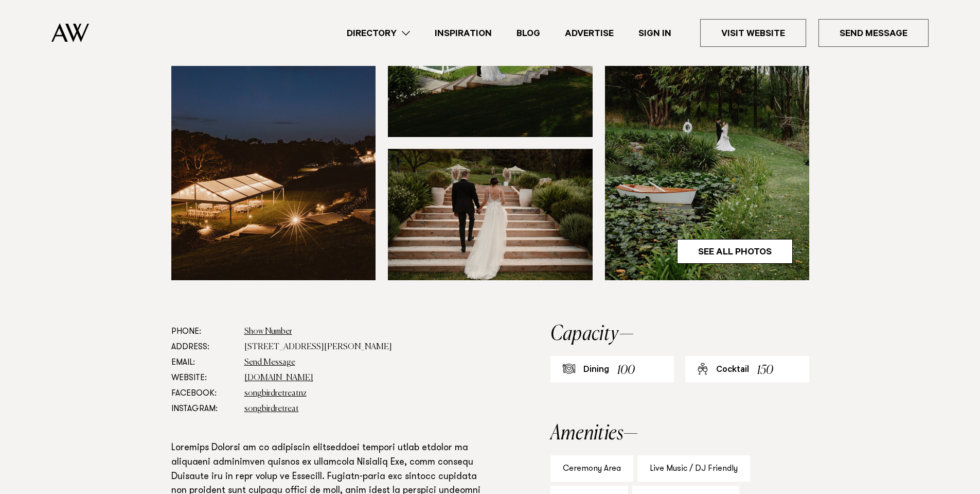 This screenshot has width=980, height=494. I want to click on a: Show Number, so click(268, 332).